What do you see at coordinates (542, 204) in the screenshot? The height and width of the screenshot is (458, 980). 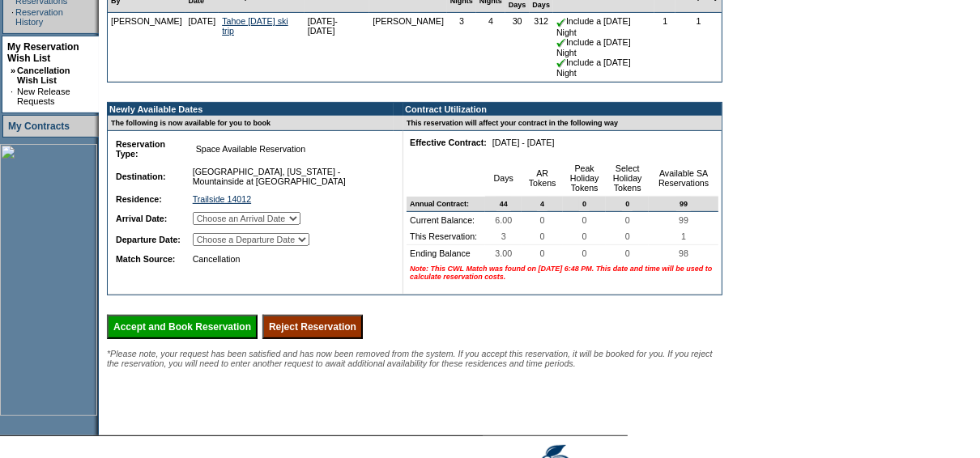 I see `span: 4` at bounding box center [542, 204].